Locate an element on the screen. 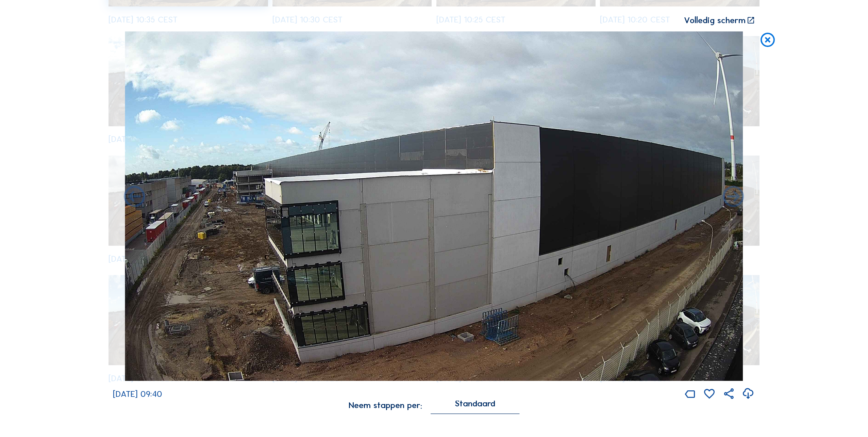  div: Neem stappen per: is located at coordinates (385, 405).